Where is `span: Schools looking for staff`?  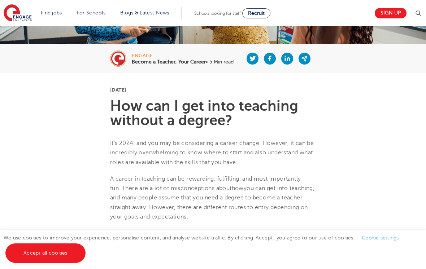 span: Schools looking for staff is located at coordinates (217, 13).